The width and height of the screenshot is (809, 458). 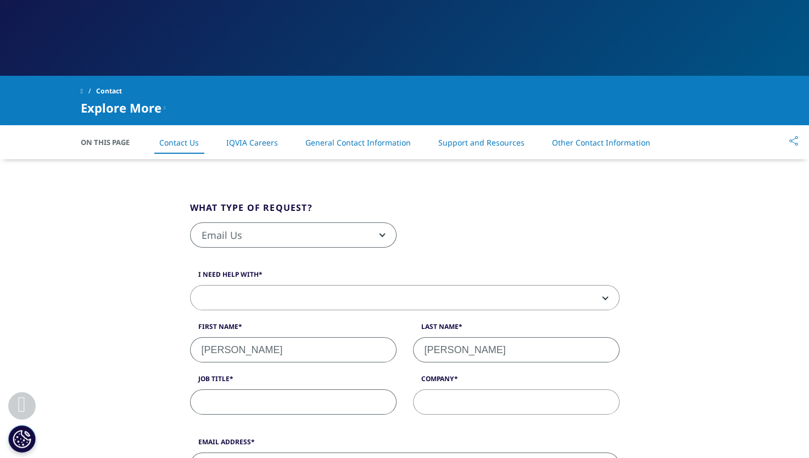 I want to click on span: Contact, so click(x=109, y=91).